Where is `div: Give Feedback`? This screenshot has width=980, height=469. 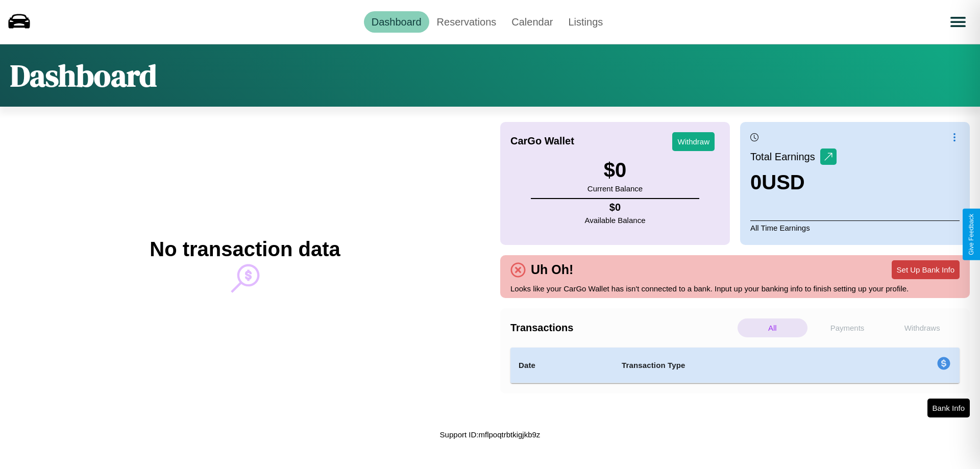
div: Give Feedback is located at coordinates (971, 234).